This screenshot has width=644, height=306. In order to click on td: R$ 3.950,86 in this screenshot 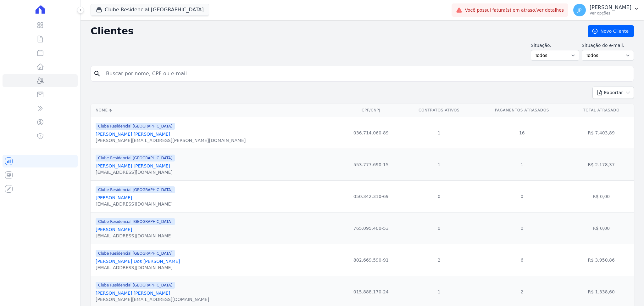, I will do `click(602, 260)`.